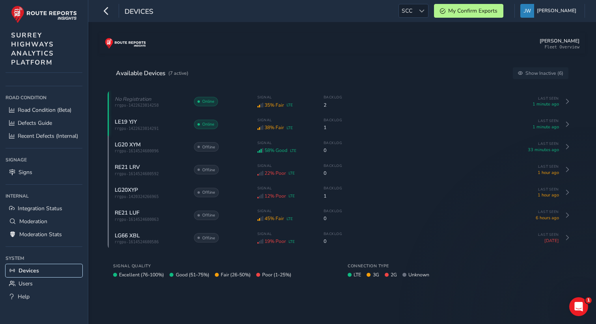 This screenshot has width=596, height=324. Describe the element at coordinates (128, 145) in the screenshot. I see `span: LG20 XYM` at that location.